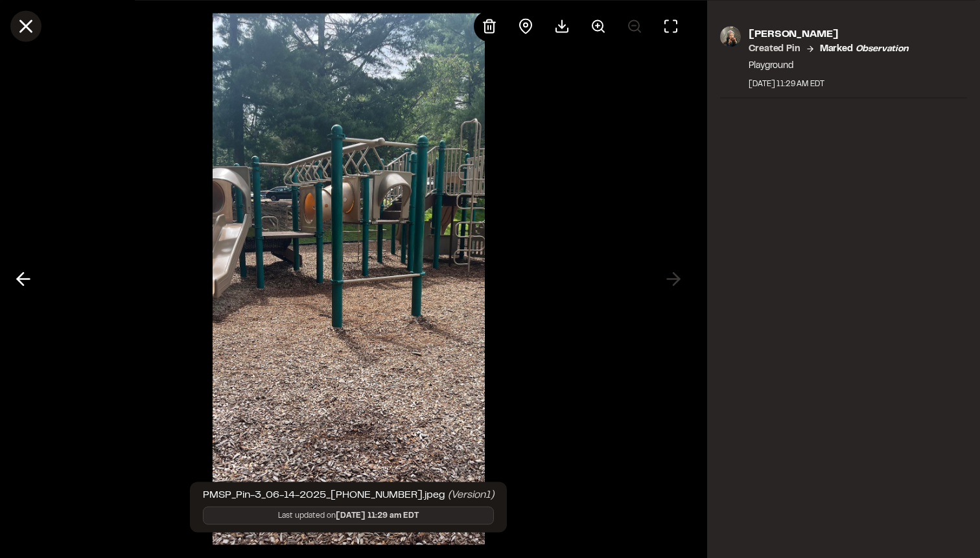  Describe the element at coordinates (730, 36) in the screenshot. I see `img: photo` at that location.